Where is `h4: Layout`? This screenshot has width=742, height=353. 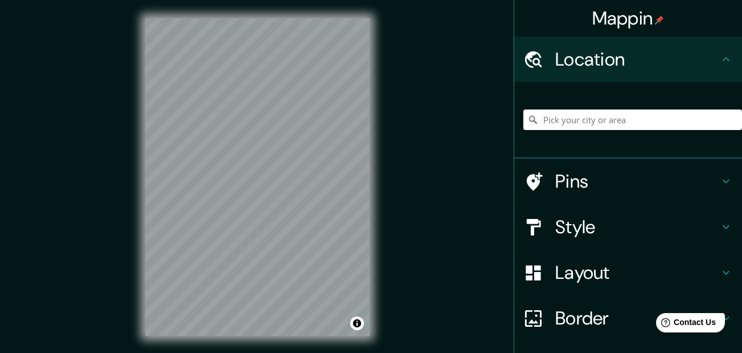 h4: Layout is located at coordinates (637, 272).